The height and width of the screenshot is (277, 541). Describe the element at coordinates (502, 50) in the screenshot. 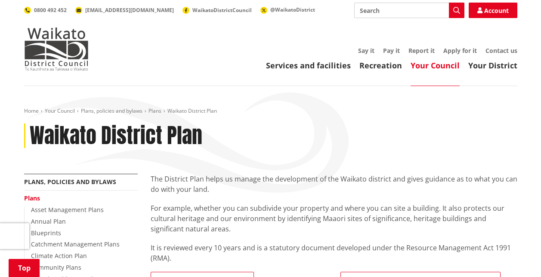

I see `a: Contact us` at that location.